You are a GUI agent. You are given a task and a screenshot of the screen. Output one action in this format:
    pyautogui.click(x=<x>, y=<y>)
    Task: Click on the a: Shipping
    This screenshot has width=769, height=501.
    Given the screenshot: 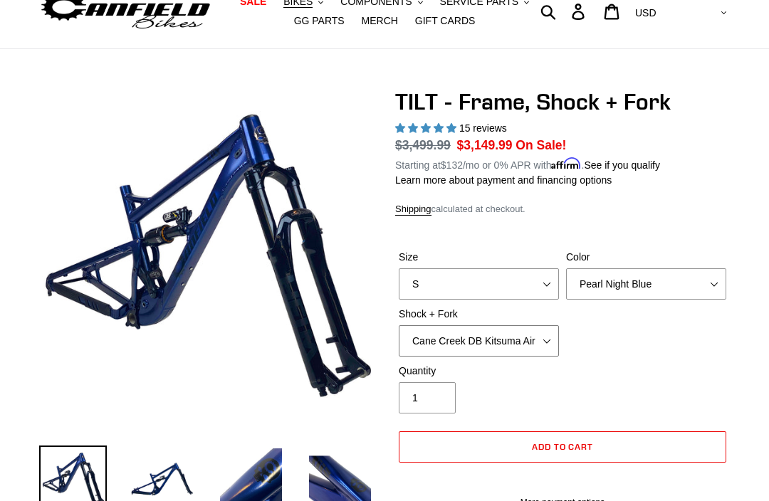 What is the action you would take?
    pyautogui.click(x=413, y=209)
    